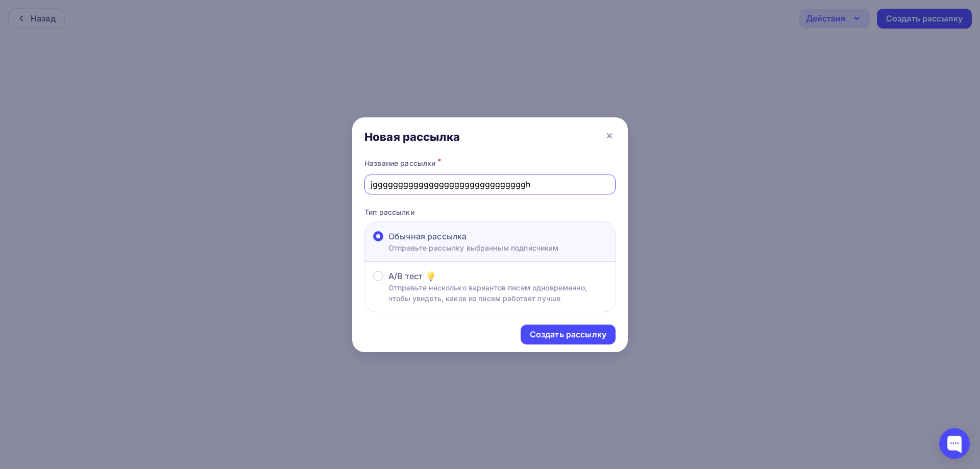  Describe the element at coordinates (405, 276) in the screenshot. I see `span: A/B тест` at that location.